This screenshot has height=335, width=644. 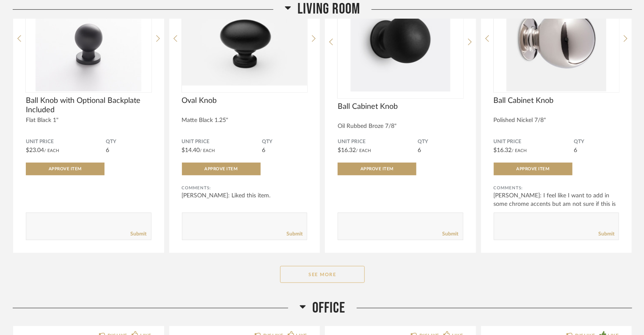 What do you see at coordinates (191, 150) in the screenshot?
I see `span: $14.40` at bounding box center [191, 150].